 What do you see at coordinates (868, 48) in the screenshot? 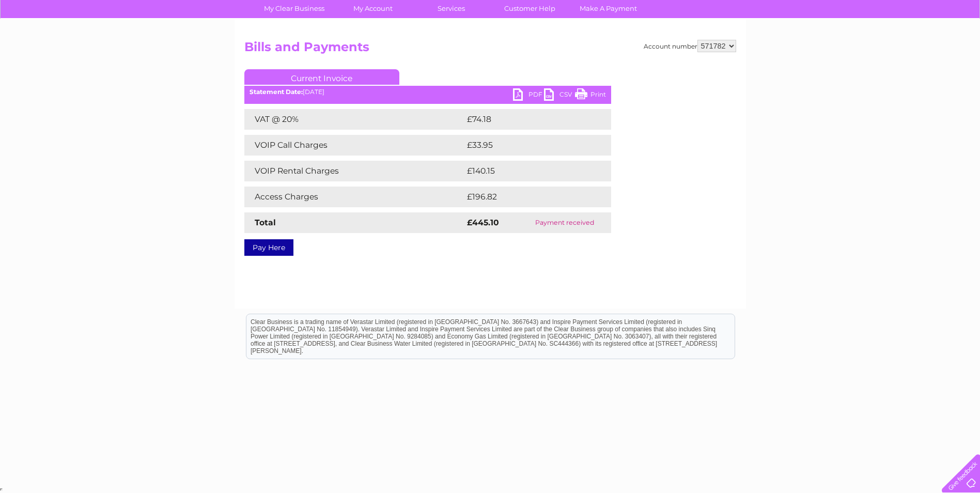
I see `a: Telecoms` at bounding box center [868, 48].